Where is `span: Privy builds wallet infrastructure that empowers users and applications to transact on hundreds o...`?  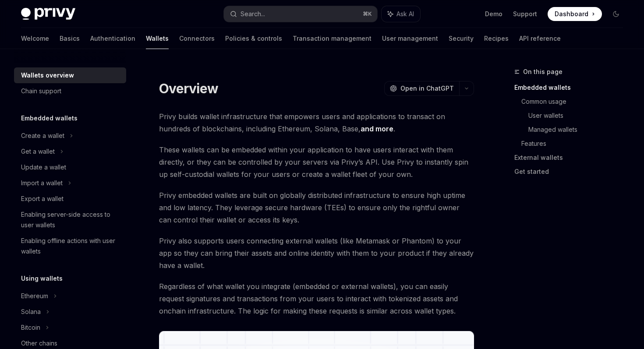
span: Privy builds wallet infrastructure that empowers users and applications to transact on hundreds o... is located at coordinates (317, 123).